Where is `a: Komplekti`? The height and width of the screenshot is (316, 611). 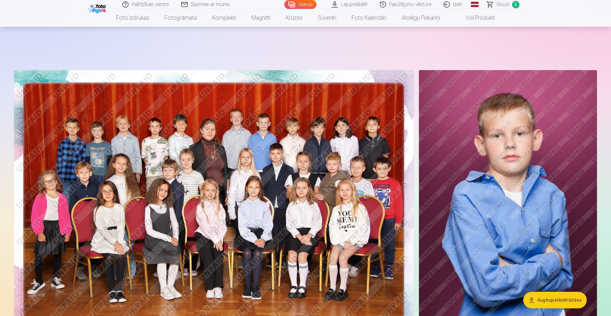 a: Komplekti is located at coordinates (224, 18).